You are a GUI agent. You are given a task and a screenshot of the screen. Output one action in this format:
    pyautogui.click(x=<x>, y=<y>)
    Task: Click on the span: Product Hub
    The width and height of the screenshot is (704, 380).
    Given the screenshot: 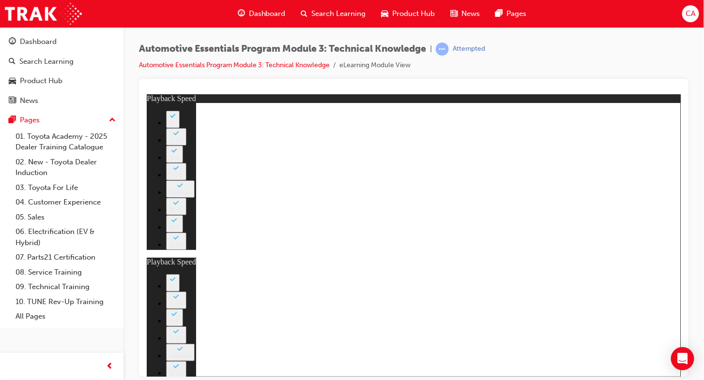 What is the action you would take?
    pyautogui.click(x=414, y=14)
    